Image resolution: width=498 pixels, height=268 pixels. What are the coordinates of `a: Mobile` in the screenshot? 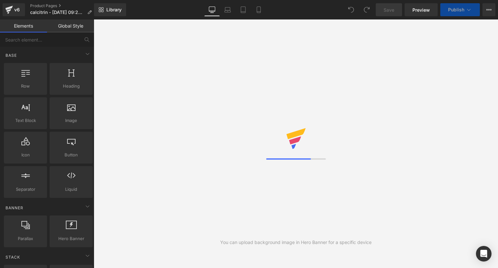 It's located at (258, 10).